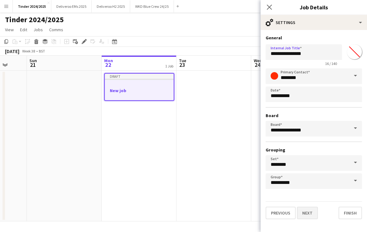  Describe the element at coordinates (258, 61) in the screenshot. I see `span: Wed` at that location.